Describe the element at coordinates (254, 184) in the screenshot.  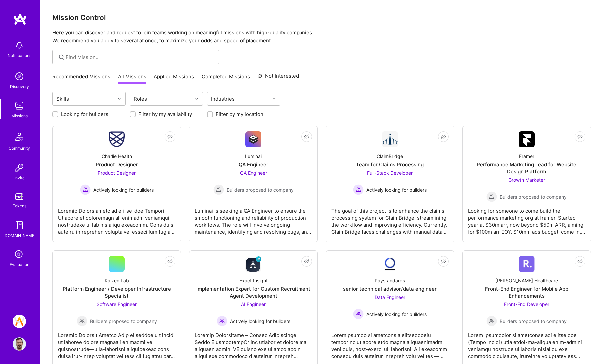
I see `a: Company LogoLuminaiQA EngineerQA Engineer Builders proposed to companyBuilders proposed to compan...` at that location.